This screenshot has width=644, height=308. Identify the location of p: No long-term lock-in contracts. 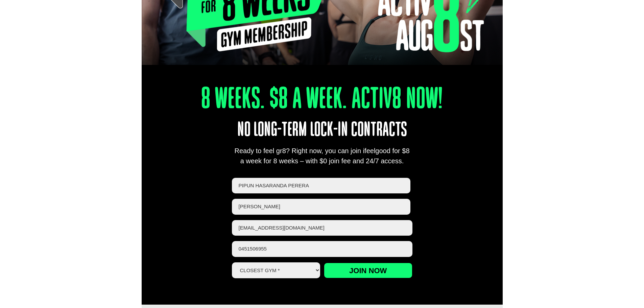
(322, 130).